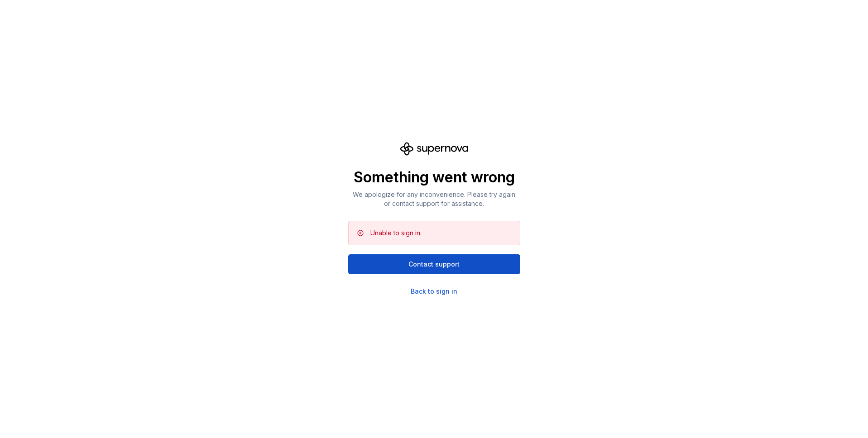  I want to click on span: Contact support, so click(434, 265).